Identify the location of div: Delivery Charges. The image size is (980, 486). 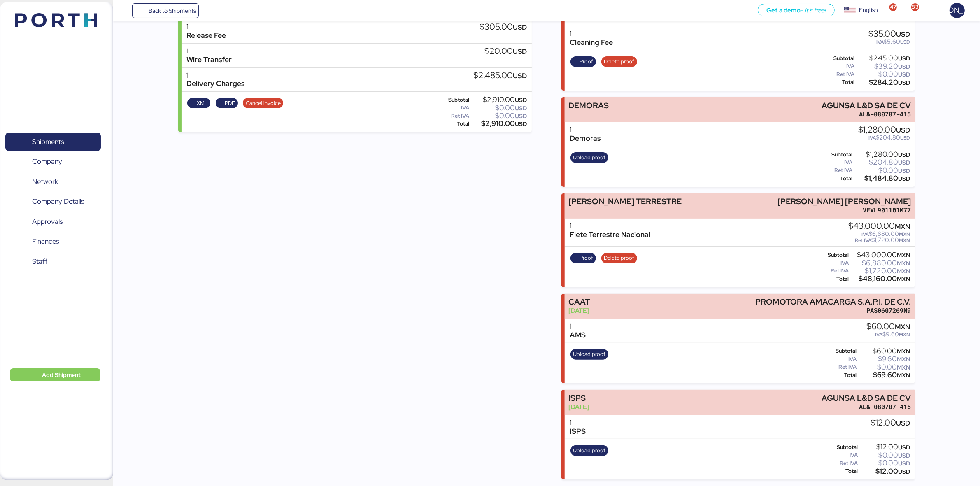
(215, 83).